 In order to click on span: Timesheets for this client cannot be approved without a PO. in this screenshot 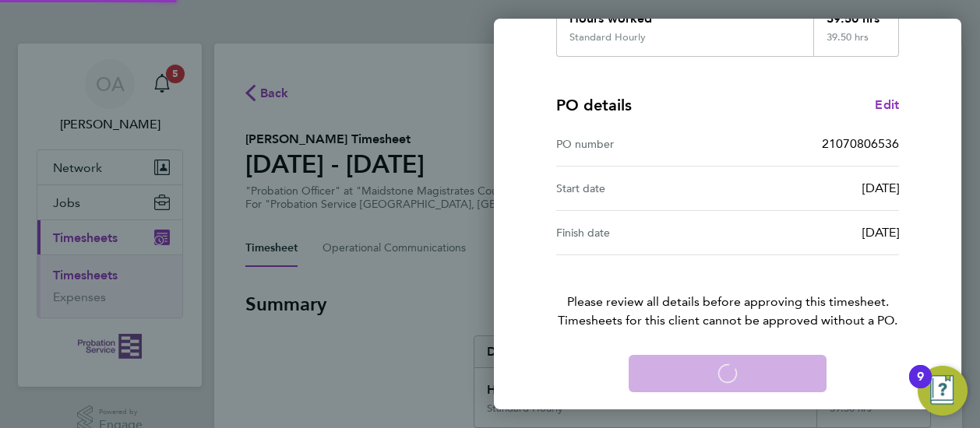, I will do `click(728, 321)`.